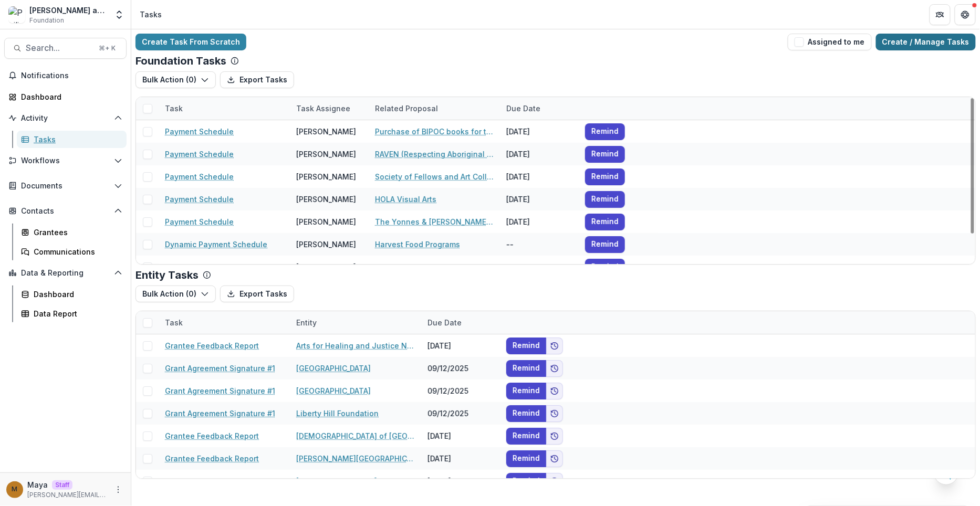 This screenshot has height=506, width=980. Describe the element at coordinates (167, 275) in the screenshot. I see `p: Entity Tasks` at that location.